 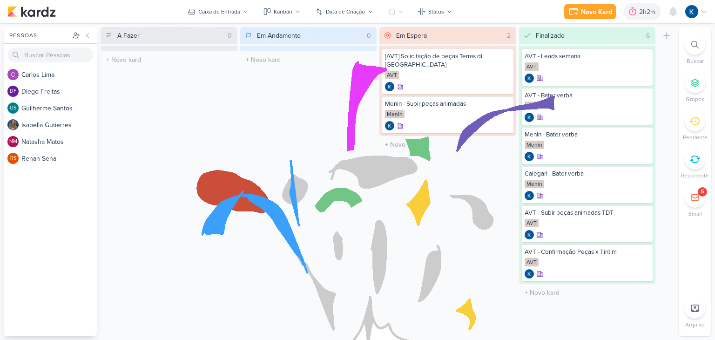 What do you see at coordinates (32, 12) in the screenshot?
I see `img: kardz.app` at bounding box center [32, 12].